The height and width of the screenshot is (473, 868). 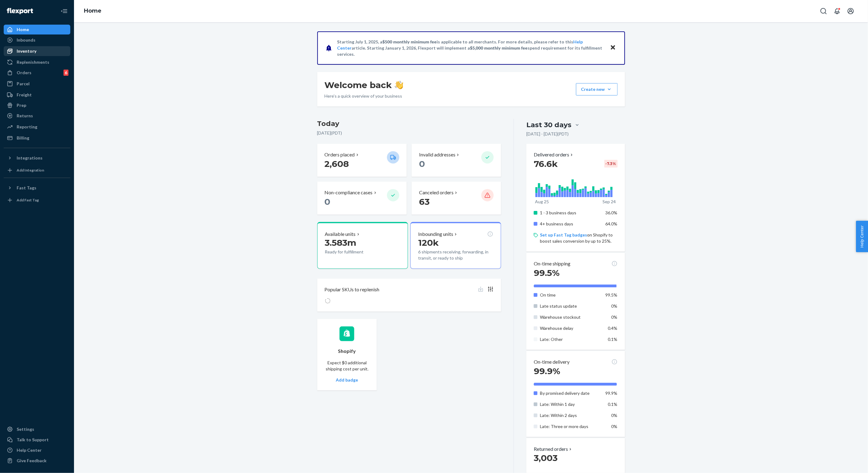 I want to click on button: Give Feedback, so click(x=37, y=461).